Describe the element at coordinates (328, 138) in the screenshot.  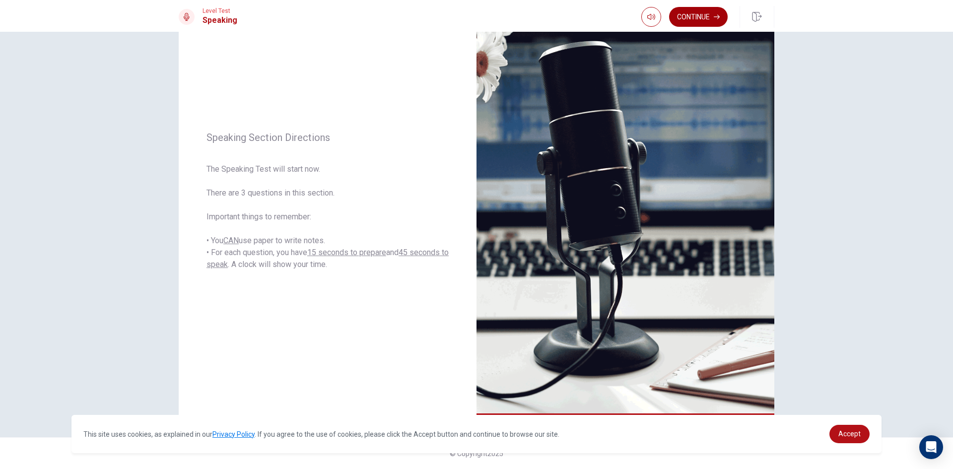
I see `span: Speaking Section Directions` at that location.